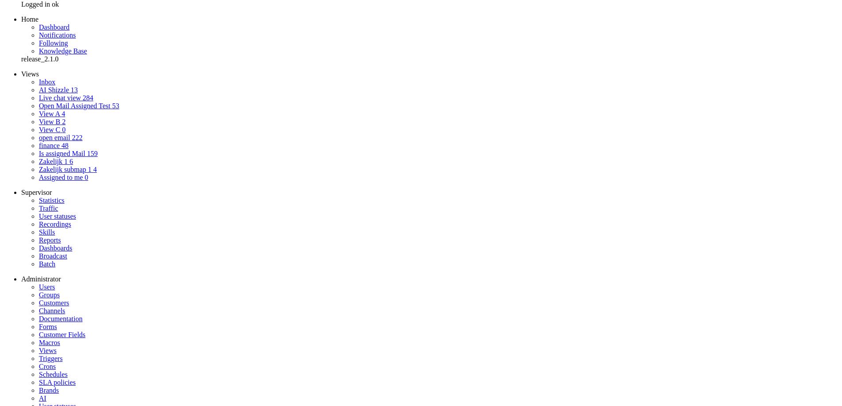 The image size is (842, 406). Describe the element at coordinates (42, 398) in the screenshot. I see `span: AI` at that location.